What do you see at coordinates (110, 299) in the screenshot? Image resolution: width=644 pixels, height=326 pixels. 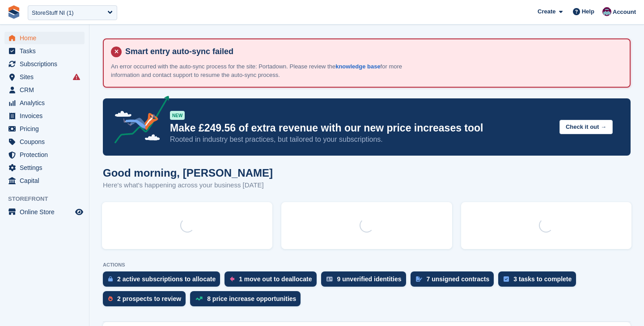 I see `img: prospect-51fa495bee0391a8d652442698ab0144808aea92771e9ea1ae160a38d050c398.svg` at bounding box center [110, 299].